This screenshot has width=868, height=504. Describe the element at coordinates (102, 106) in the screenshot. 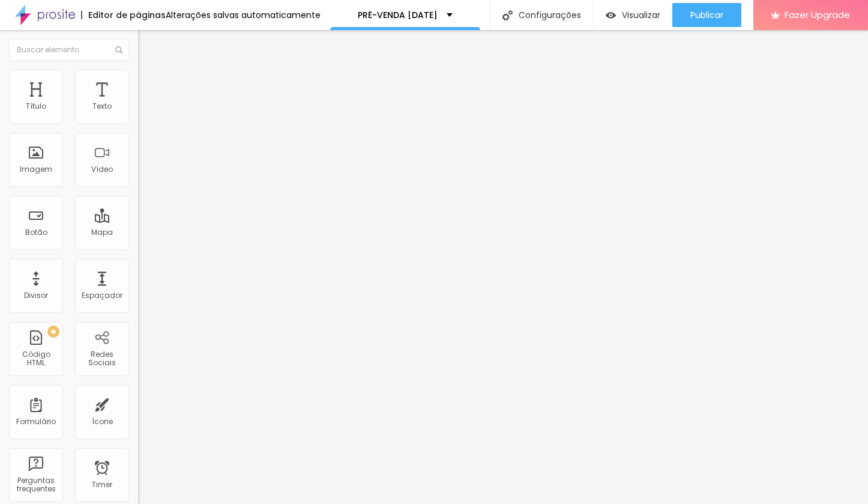

I see `div: Texto` at that location.